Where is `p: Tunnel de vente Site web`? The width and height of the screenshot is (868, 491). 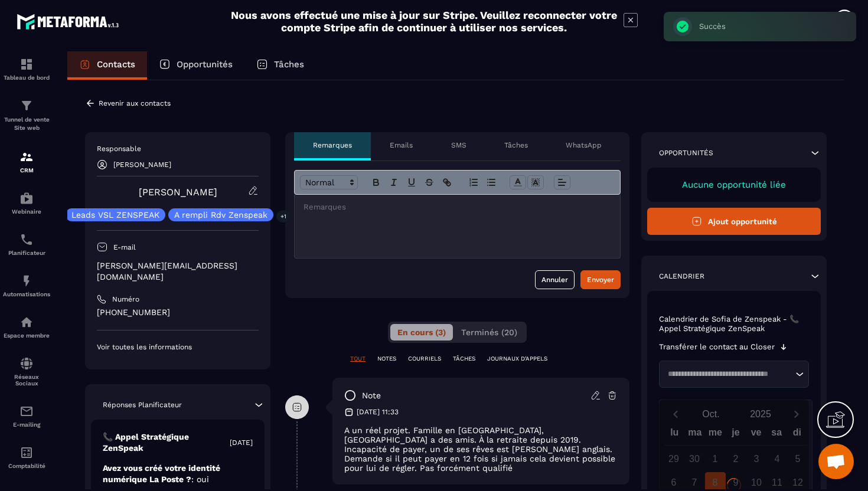 p: Tunnel de vente Site web is located at coordinates (27, 124).